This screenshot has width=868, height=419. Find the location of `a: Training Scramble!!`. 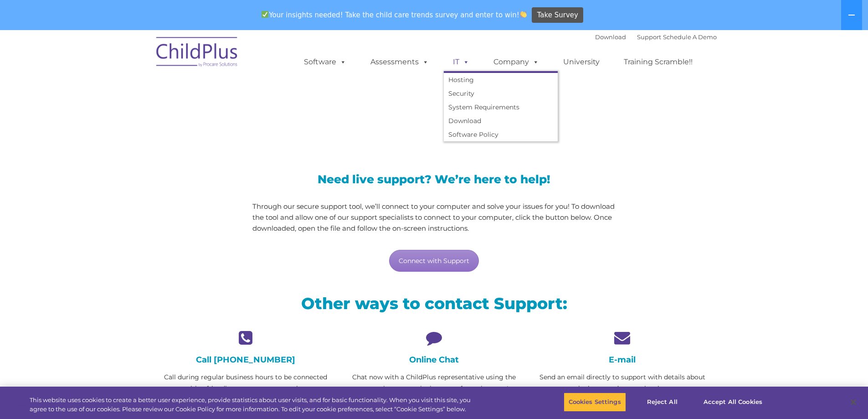

a: Training Scramble!! is located at coordinates (658, 62).